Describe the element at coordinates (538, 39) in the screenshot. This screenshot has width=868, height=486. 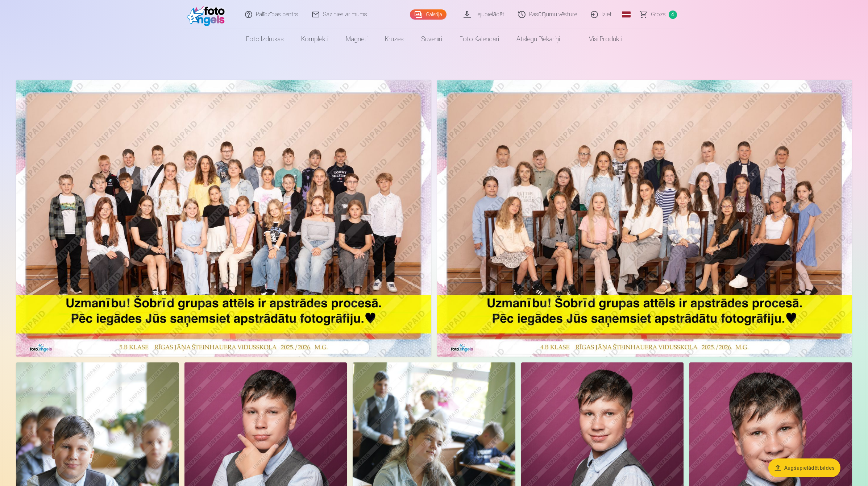
I see `a: Atslēgu piekariņi` at that location.